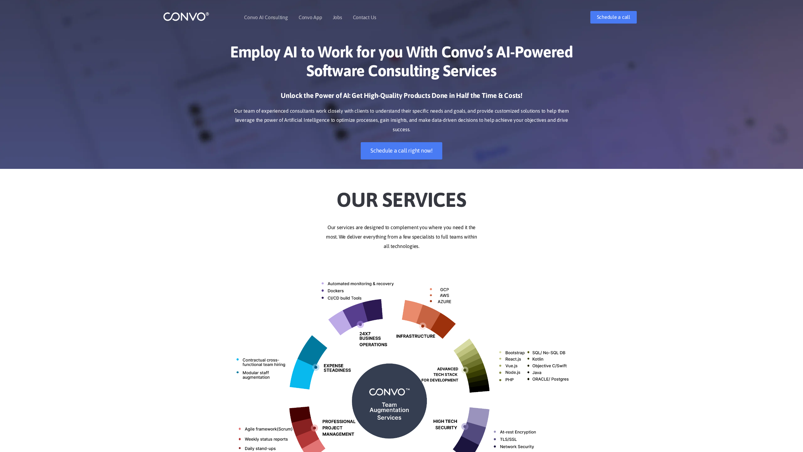 The image size is (803, 452). I want to click on a: Contact Us, so click(364, 17).